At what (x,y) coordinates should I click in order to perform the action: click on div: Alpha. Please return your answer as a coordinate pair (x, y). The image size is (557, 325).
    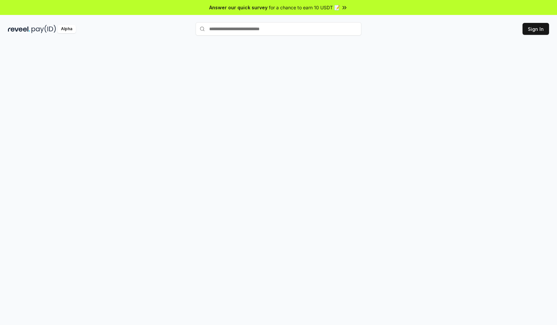
    Looking at the image, I should click on (67, 29).